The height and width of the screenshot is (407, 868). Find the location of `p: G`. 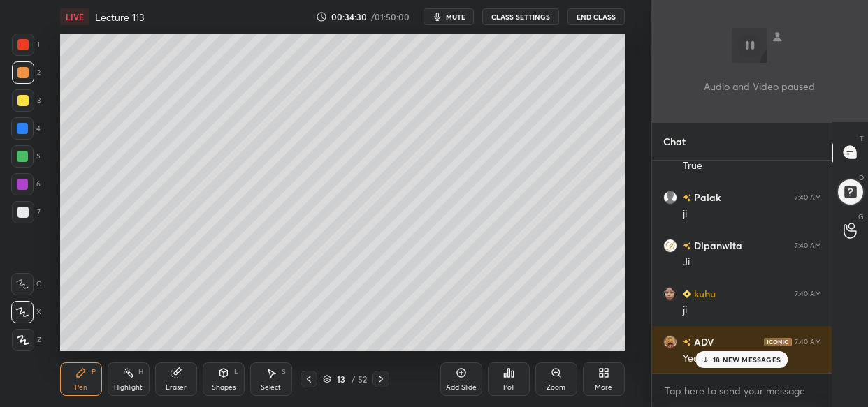

p: G is located at coordinates (861, 216).